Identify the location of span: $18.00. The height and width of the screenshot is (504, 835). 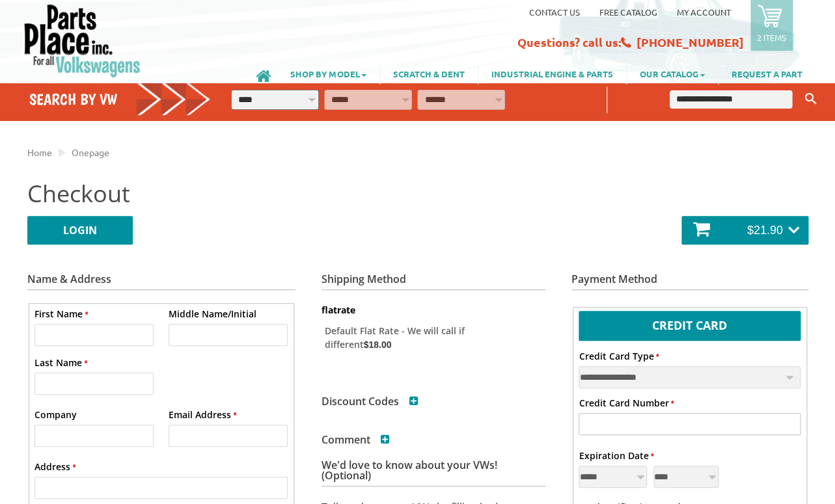
(378, 345).